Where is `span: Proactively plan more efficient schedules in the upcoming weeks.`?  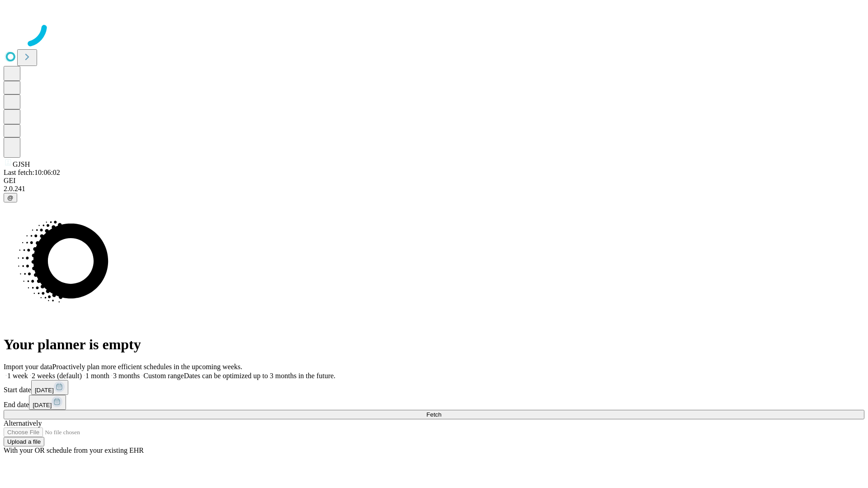
span: Proactively plan more efficient schedules in the upcoming weeks. is located at coordinates (147, 366).